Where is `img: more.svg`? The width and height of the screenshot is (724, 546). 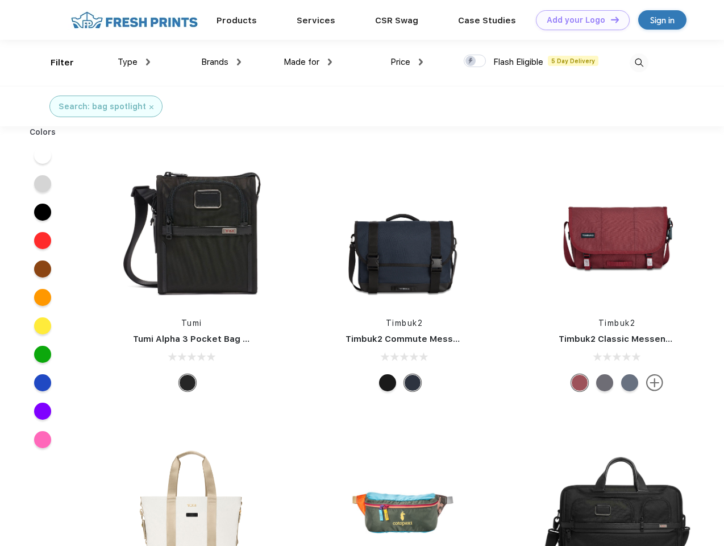
img: more.svg is located at coordinates (655, 383).